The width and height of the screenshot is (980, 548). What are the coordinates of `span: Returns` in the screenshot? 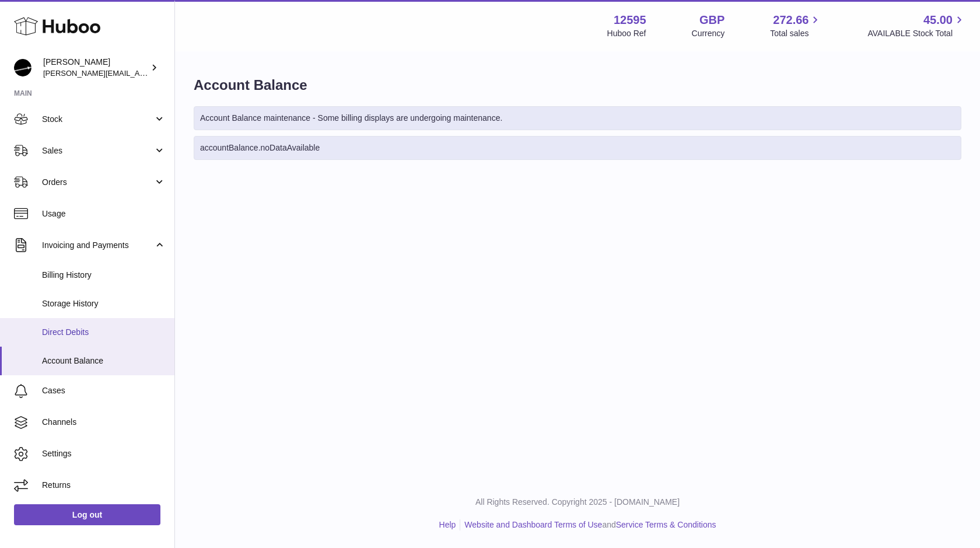 It's located at (104, 485).